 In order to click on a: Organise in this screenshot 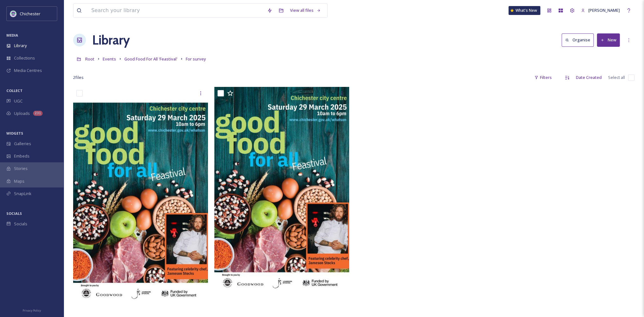, I will do `click(578, 40)`.